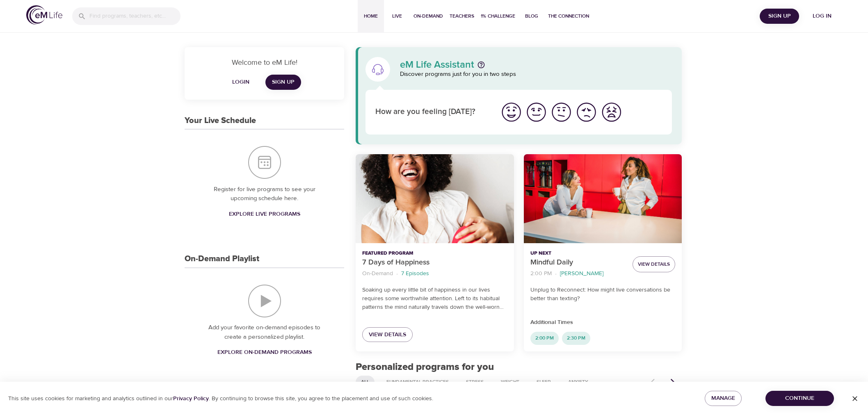 The image size is (868, 415). I want to click on h2: Personalized programs for you, so click(519, 367).